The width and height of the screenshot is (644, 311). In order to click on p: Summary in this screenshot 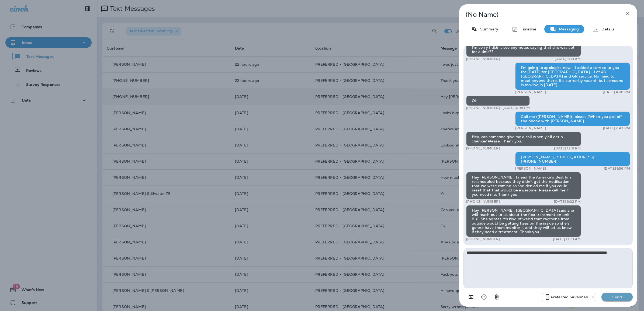, I will do `click(488, 29)`.